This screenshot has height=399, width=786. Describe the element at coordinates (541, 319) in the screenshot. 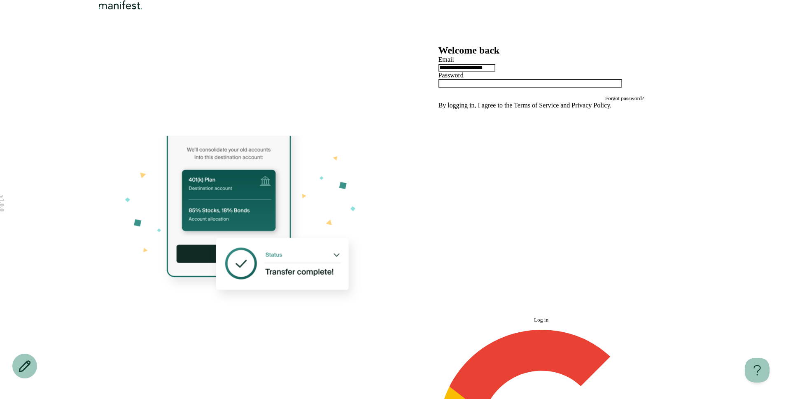

I see `span: Log in` at that location.